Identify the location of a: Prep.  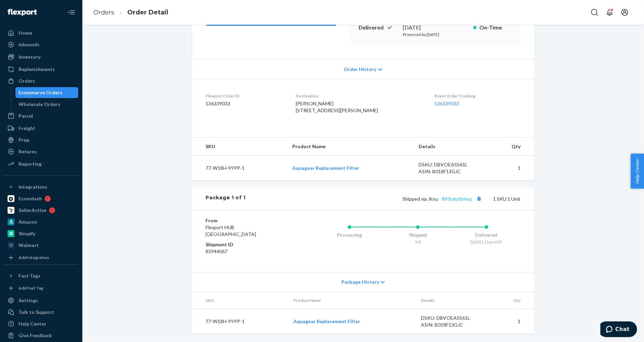
(41, 140).